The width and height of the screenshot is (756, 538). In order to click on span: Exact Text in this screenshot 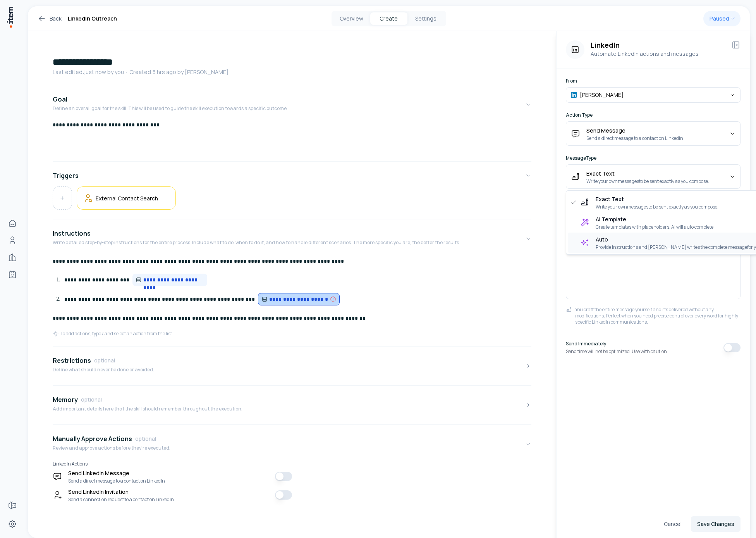, I will do `click(657, 199)`.